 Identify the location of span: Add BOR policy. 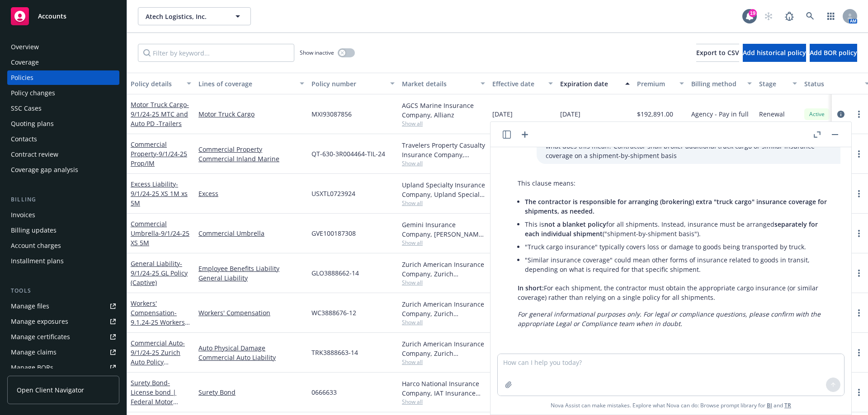
(833, 52).